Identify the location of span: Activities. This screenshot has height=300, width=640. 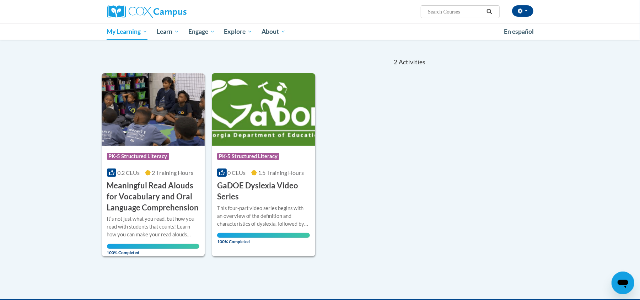
(412, 62).